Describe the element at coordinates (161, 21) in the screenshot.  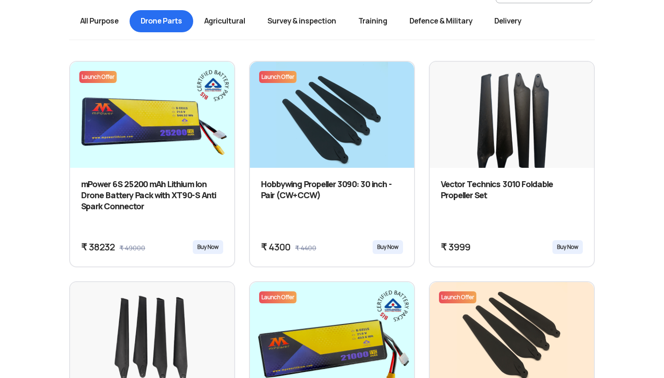
I see `span: Drone Parts` at that location.